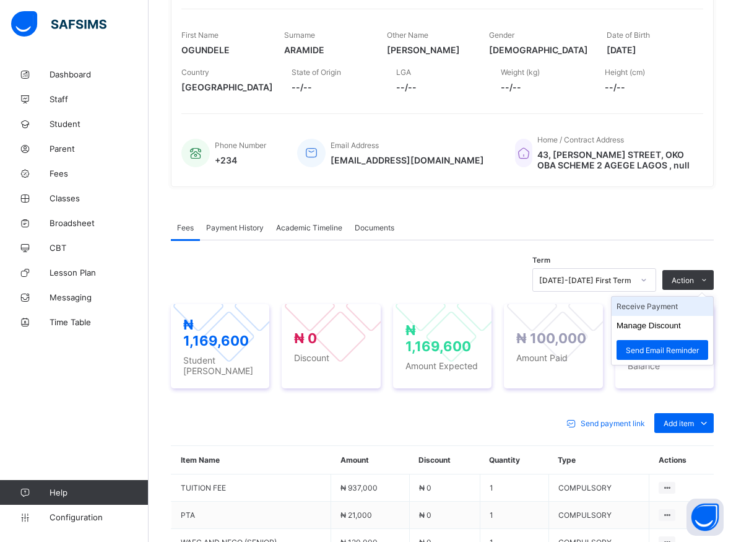  Describe the element at coordinates (99, 149) in the screenshot. I see `span: Parent` at that location.